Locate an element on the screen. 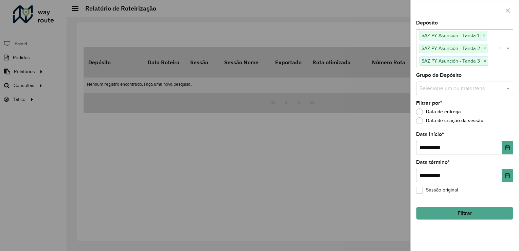  label: Grupo de Depósito is located at coordinates (439, 75).